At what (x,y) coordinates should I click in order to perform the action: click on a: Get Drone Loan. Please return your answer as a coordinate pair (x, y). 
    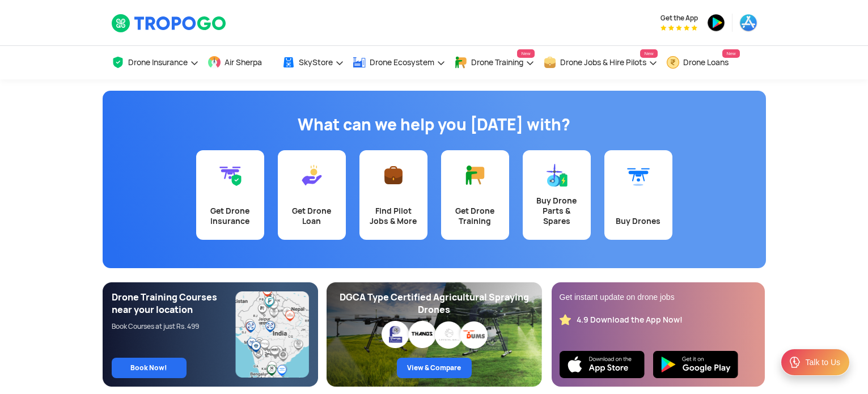
    Looking at the image, I should click on (312, 195).